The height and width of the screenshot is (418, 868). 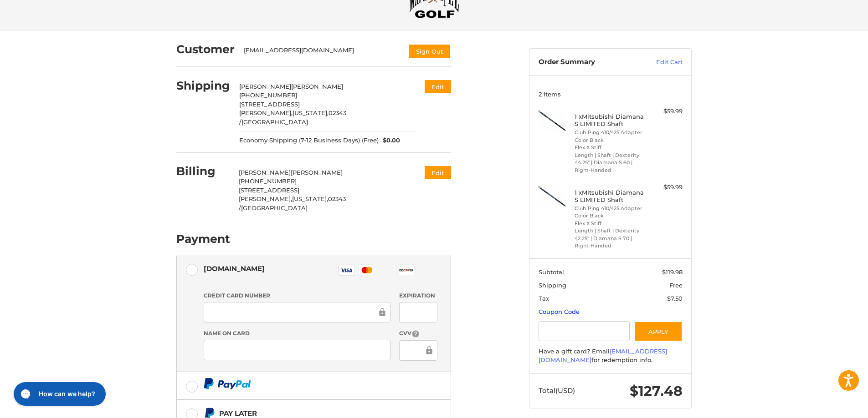 What do you see at coordinates (297, 296) in the screenshot?
I see `label: Credit Card Number` at bounding box center [297, 296].